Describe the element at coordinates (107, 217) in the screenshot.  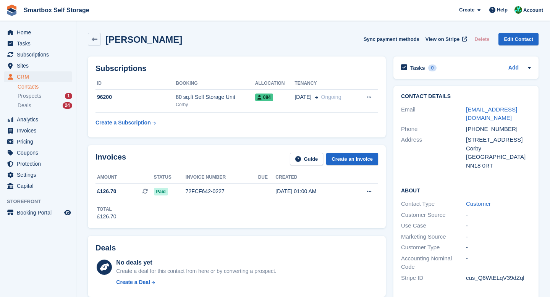
I see `div: £126.70` at that location.